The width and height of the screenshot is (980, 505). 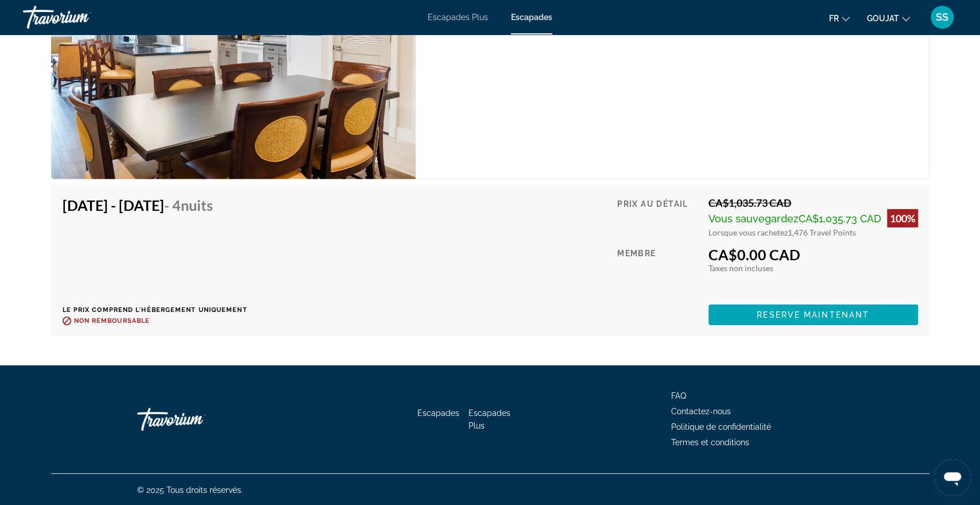 What do you see at coordinates (701, 412) in the screenshot?
I see `a: Contactez-nous` at bounding box center [701, 412].